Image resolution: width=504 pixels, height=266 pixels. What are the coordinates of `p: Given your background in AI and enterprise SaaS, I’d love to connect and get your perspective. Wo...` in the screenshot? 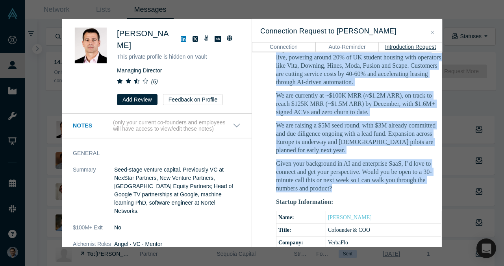 It's located at (359, 176).